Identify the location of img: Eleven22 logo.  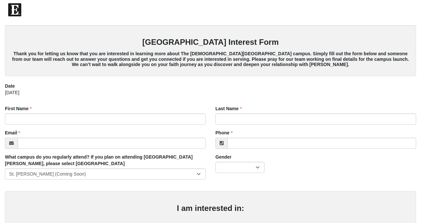
(15, 10).